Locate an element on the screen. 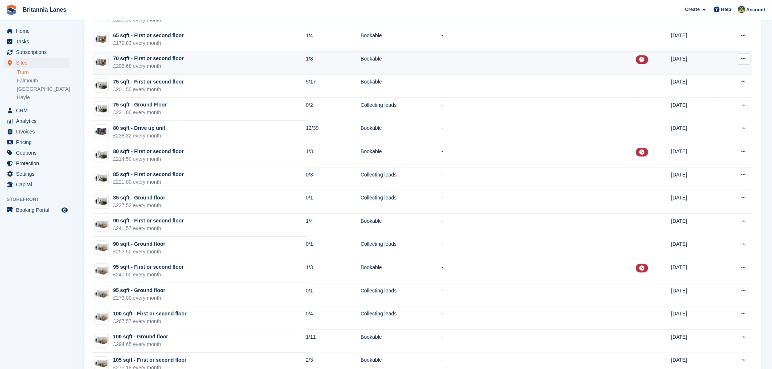 This screenshot has height=369, width=772. span: Help is located at coordinates (726, 9).